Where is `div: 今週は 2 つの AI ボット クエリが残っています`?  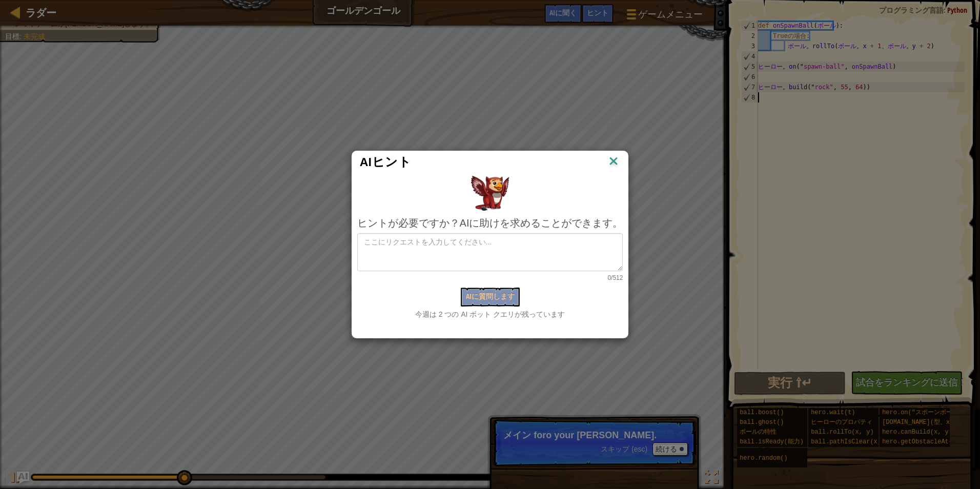
div: 今週は 2 つの AI ボット クエリが残っています is located at coordinates (490, 314).